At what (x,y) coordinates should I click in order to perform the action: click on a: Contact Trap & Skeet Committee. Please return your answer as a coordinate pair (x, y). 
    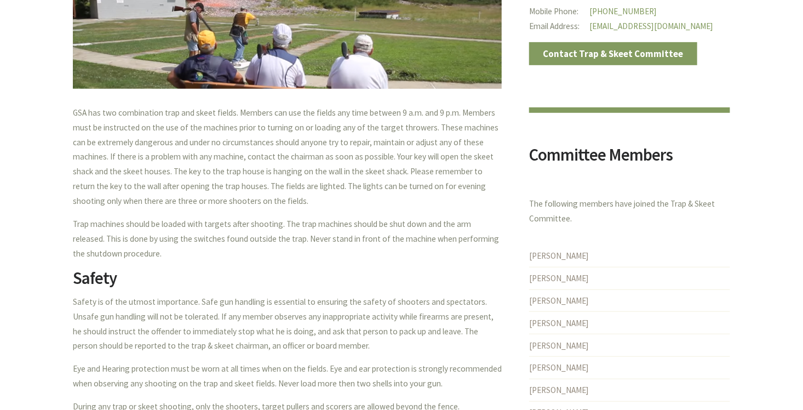
    Looking at the image, I should click on (613, 54).